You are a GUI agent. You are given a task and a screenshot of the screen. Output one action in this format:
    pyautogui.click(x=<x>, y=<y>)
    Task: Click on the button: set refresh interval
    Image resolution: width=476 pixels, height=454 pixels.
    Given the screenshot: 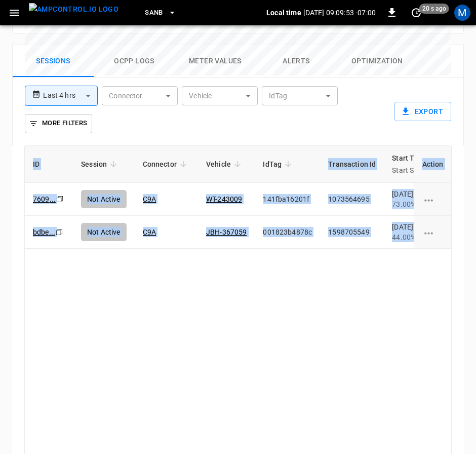 What is the action you would take?
    pyautogui.click(x=416, y=13)
    